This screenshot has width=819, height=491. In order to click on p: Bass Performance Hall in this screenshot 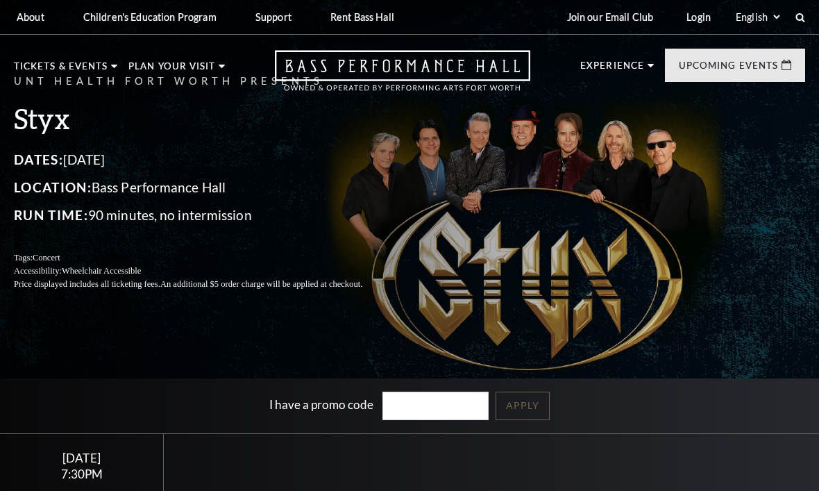, I will do `click(205, 187)`.